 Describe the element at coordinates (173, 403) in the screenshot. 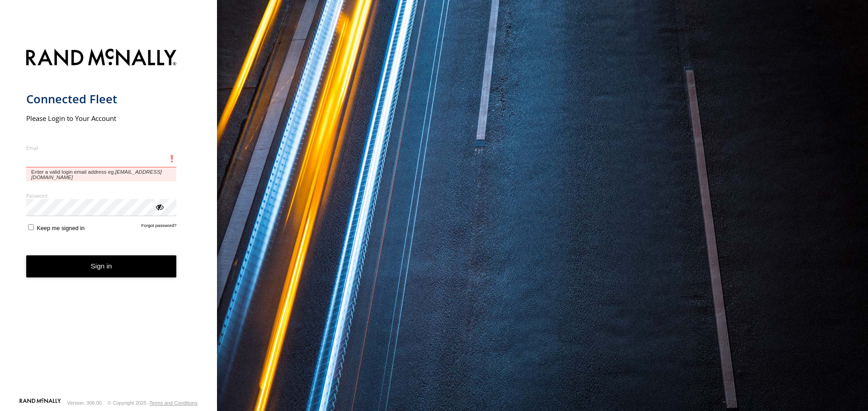

I see `a: Terms and Conditions` at that location.